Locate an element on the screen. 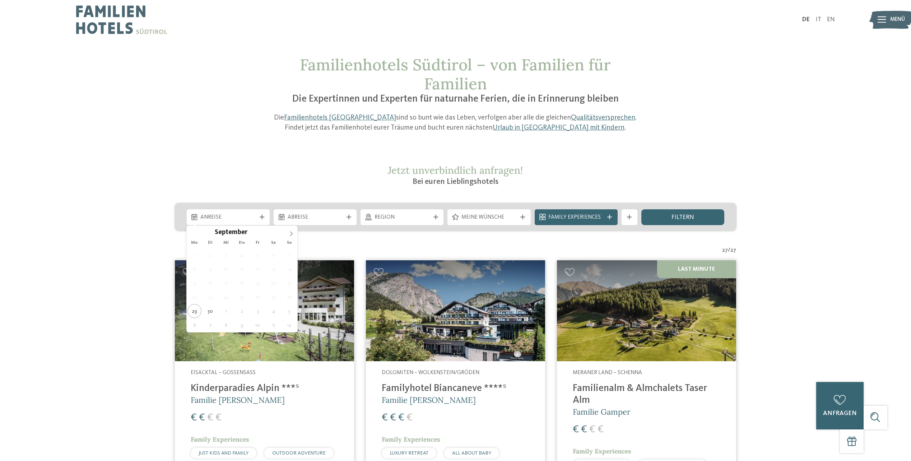 The image size is (911, 461). span: So is located at coordinates (289, 243).